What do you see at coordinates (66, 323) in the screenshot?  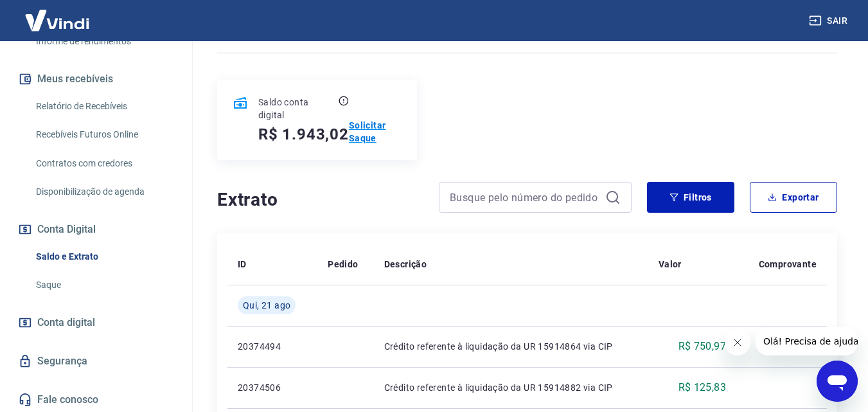 I see `span: Conta digital` at bounding box center [66, 323].